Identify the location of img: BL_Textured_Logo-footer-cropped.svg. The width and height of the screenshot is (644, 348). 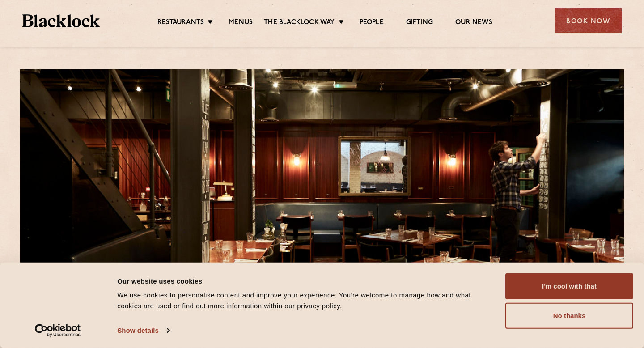
(61, 21).